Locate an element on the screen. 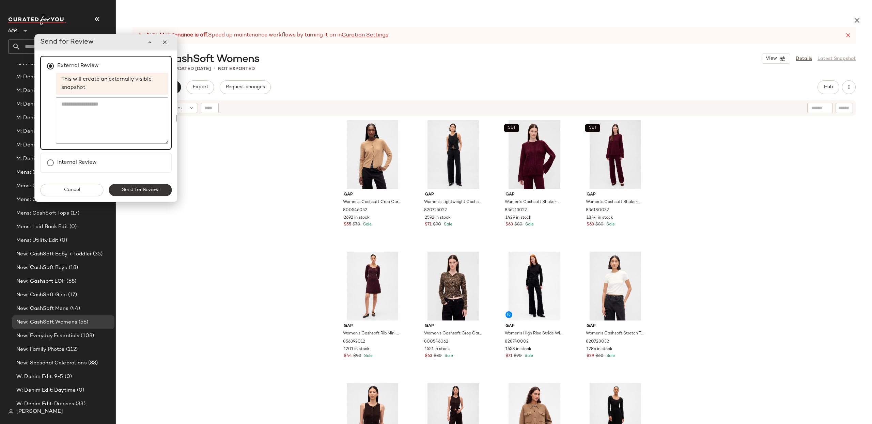 The width and height of the screenshot is (872, 424). span: Request changes is located at coordinates (245, 87).